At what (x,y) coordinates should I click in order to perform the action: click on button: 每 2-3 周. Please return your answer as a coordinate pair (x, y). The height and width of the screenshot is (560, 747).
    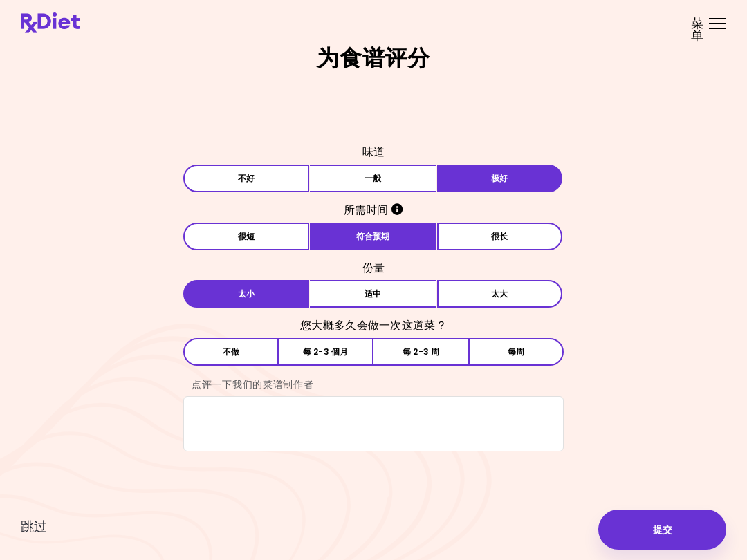
    Looking at the image, I should click on (420, 352).